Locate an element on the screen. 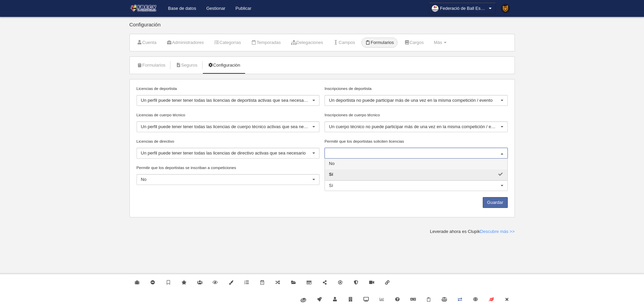 This screenshot has width=644, height=308. label: Licencias de directivo is located at coordinates (228, 141).